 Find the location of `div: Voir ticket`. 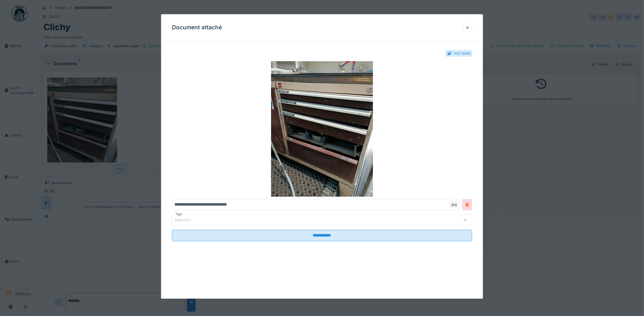

div: Voir ticket is located at coordinates (462, 53).